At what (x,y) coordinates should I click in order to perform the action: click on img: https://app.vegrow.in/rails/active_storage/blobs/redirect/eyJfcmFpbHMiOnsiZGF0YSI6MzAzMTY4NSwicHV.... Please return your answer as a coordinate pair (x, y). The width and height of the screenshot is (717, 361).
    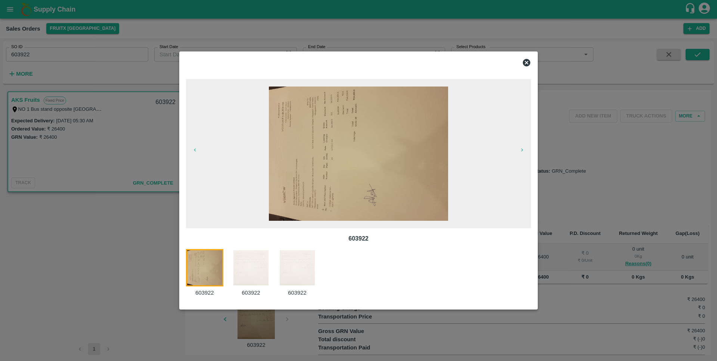
    Looking at the image, I should click on (297, 268).